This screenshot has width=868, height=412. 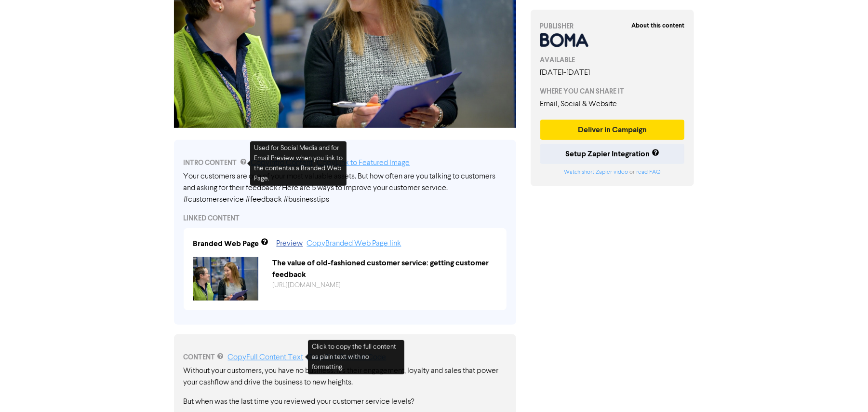 I want to click on strong: About this content, so click(x=658, y=26).